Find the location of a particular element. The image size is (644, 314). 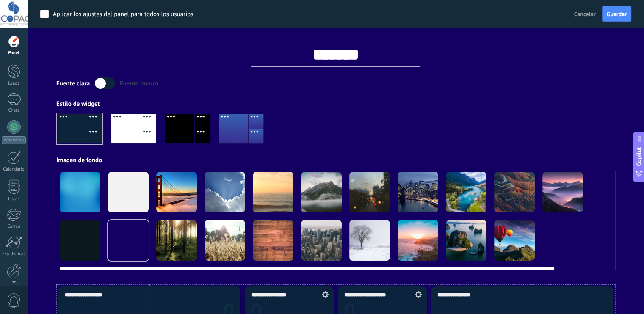

div: Fuente clara is located at coordinates (73, 84).